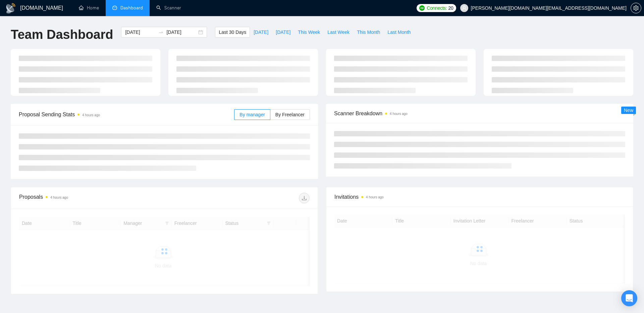  I want to click on button: Last Week, so click(338, 32).